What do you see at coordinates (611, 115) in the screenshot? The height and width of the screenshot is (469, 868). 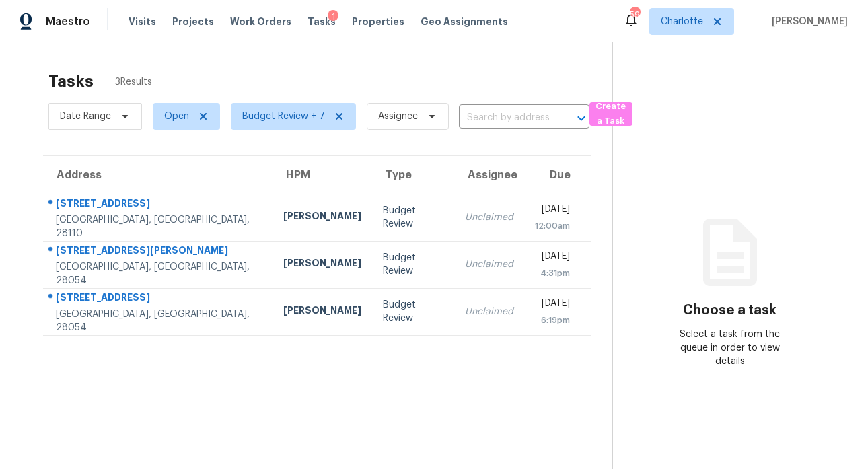 I see `span: Create a Task` at bounding box center [611, 115].